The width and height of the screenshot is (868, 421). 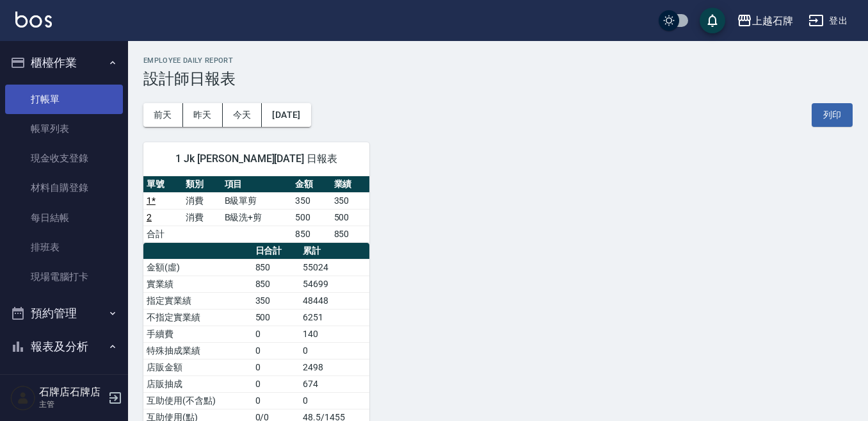 What do you see at coordinates (243, 115) in the screenshot?
I see `button: 今天` at bounding box center [243, 115].